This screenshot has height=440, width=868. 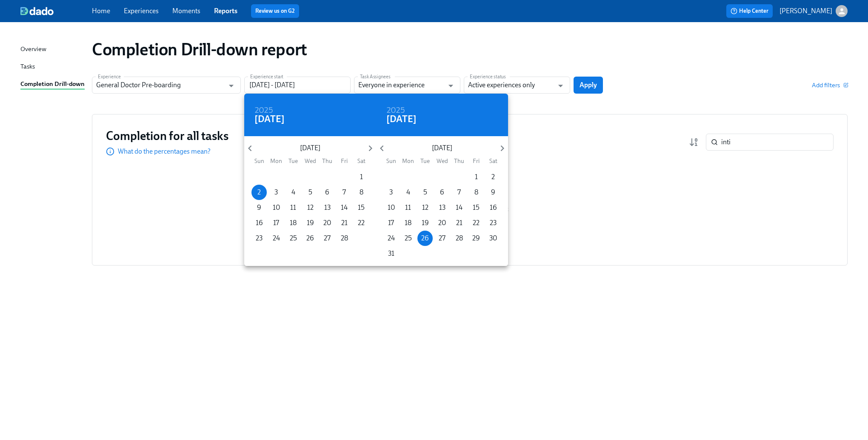 I want to click on button: 5, so click(x=425, y=192).